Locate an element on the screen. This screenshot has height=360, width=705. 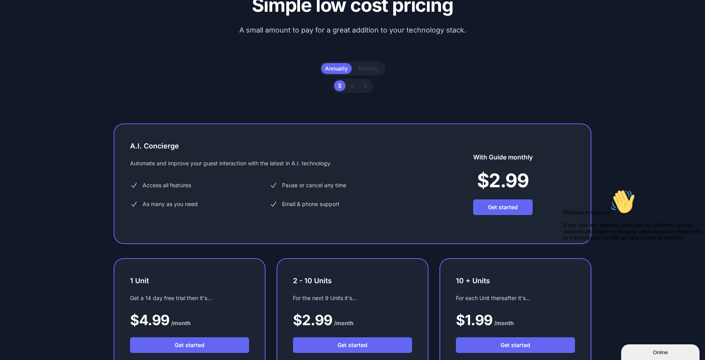
h3: A.I. Concierge is located at coordinates (265, 146).